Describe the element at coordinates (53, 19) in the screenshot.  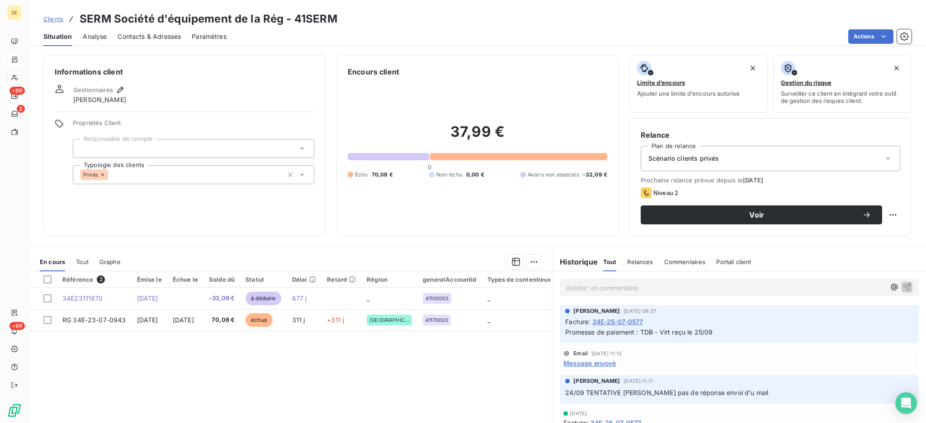
I see `span: Clients` at that location.